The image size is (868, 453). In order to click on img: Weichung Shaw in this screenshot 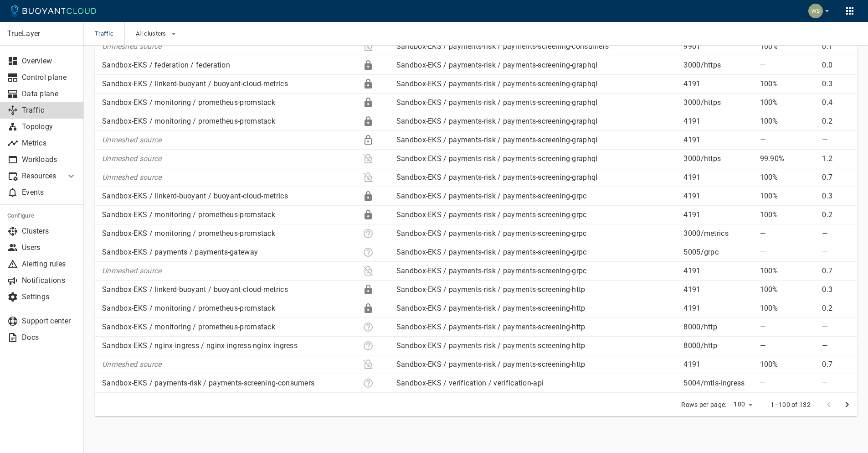, I will do `click(815, 11)`.